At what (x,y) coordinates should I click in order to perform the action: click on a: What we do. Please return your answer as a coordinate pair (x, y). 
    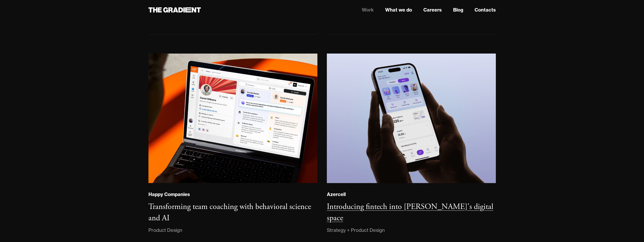
    Looking at the image, I should click on (398, 10).